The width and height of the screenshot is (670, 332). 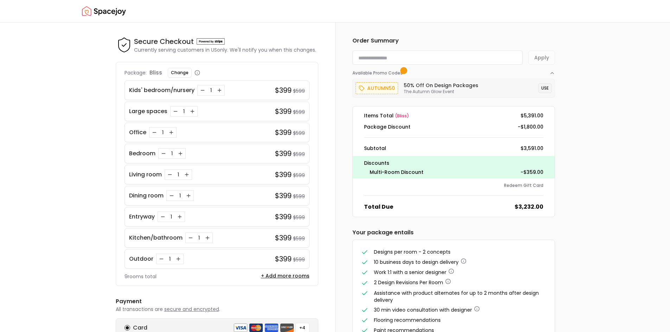 What do you see at coordinates (145, 175) in the screenshot?
I see `p: Living room` at bounding box center [145, 175].